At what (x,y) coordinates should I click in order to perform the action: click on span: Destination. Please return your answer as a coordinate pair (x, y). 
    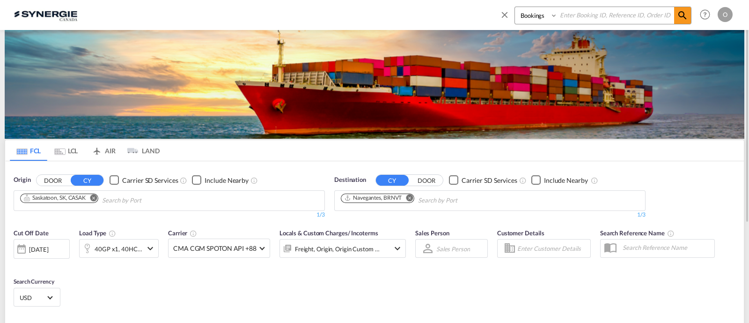
    Looking at the image, I should click on (350, 180).